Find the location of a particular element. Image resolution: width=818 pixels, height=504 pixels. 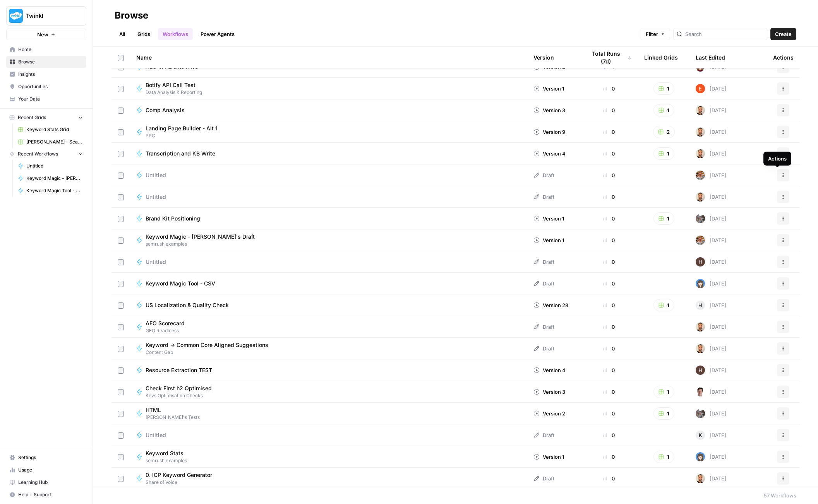

img: logo_orange.svg is located at coordinates (16, 15).